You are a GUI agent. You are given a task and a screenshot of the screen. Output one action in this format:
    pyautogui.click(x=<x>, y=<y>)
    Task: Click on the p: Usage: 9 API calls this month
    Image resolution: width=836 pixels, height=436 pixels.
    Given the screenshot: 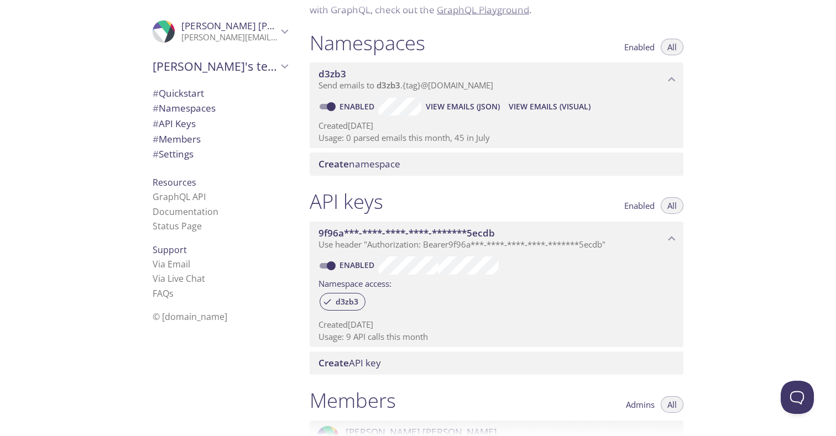 What is the action you would take?
    pyautogui.click(x=497, y=337)
    